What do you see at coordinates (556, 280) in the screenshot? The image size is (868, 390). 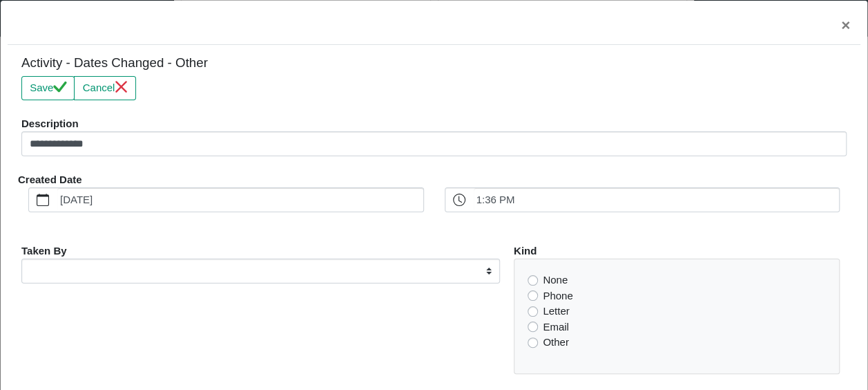 I see `label: None` at bounding box center [556, 280].